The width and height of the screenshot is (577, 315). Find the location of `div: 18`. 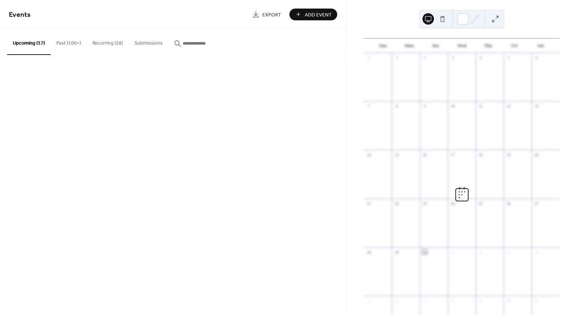

div: 18 is located at coordinates (480, 155).